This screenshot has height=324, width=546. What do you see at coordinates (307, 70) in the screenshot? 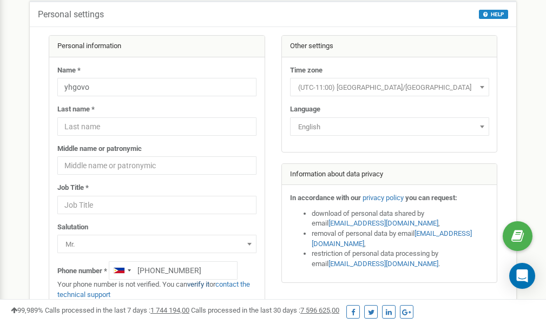
I see `label: Time zone` at bounding box center [307, 70].